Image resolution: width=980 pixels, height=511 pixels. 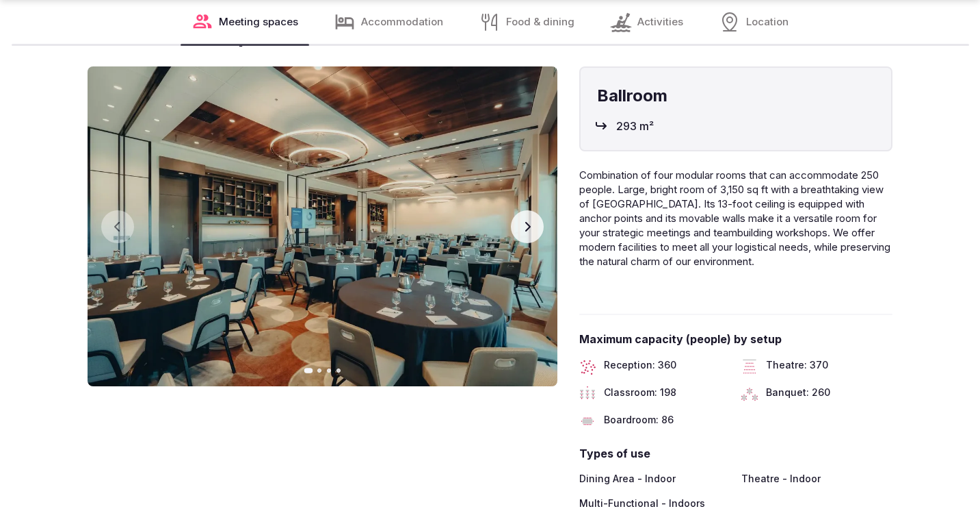 What do you see at coordinates (635, 126) in the screenshot?
I see `span: 293 m²` at bounding box center [635, 126].